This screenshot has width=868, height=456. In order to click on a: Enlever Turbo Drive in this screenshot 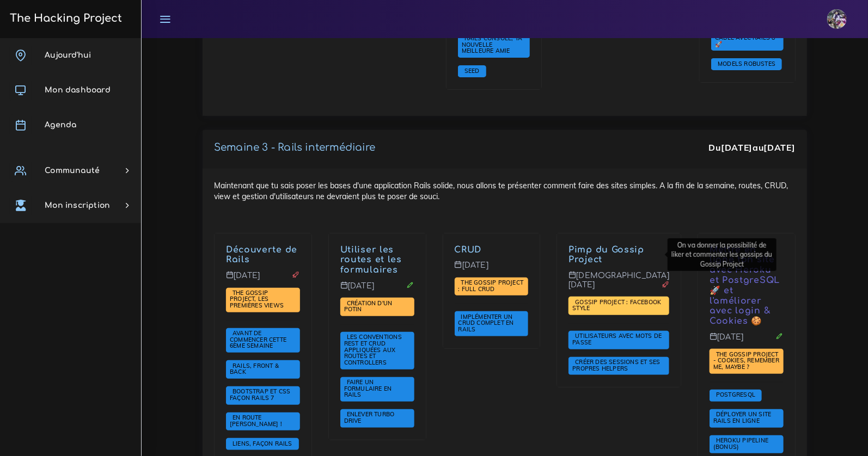, I will do `click(369, 418)`.